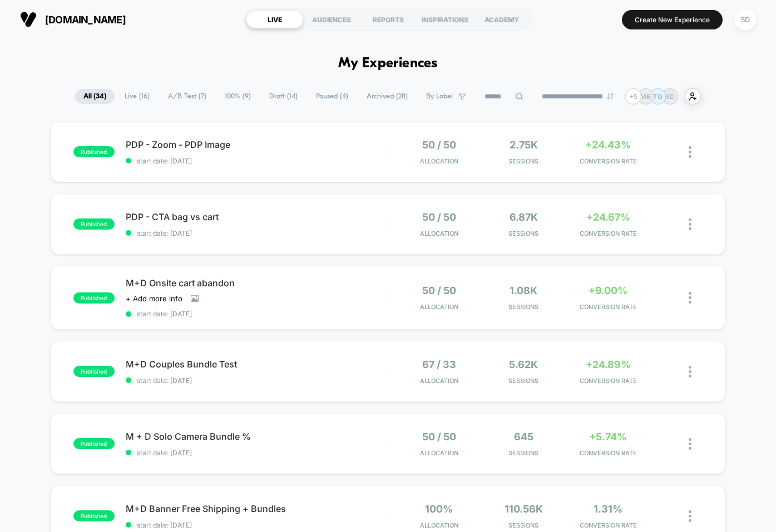  Describe the element at coordinates (608, 144) in the screenshot. I see `span: +24.43%` at that location.